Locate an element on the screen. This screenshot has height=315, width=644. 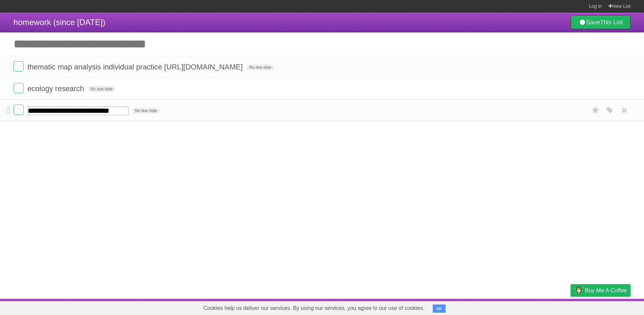
a: Suggest a feature is located at coordinates (609, 307).